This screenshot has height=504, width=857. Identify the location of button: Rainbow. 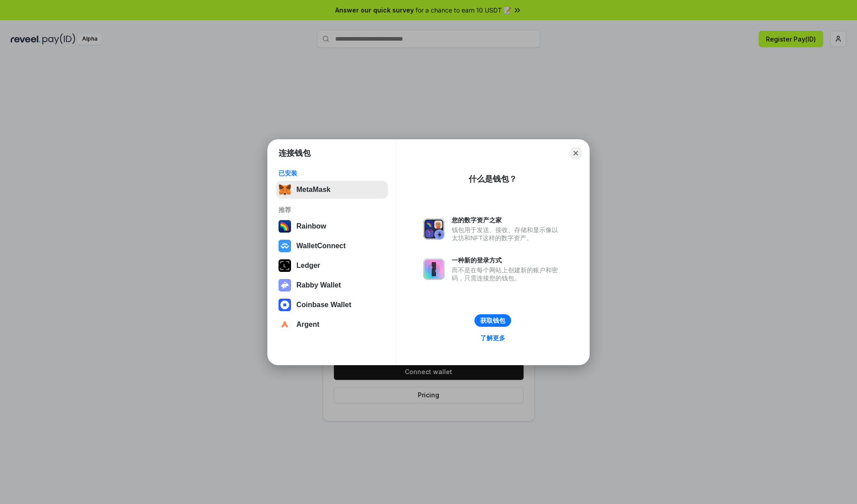
(331, 226).